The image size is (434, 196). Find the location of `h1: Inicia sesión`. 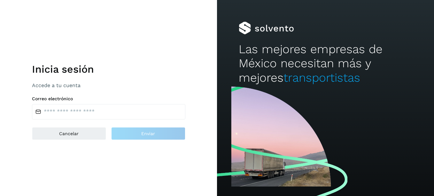

h1: Inicia sesión is located at coordinates (109, 69).